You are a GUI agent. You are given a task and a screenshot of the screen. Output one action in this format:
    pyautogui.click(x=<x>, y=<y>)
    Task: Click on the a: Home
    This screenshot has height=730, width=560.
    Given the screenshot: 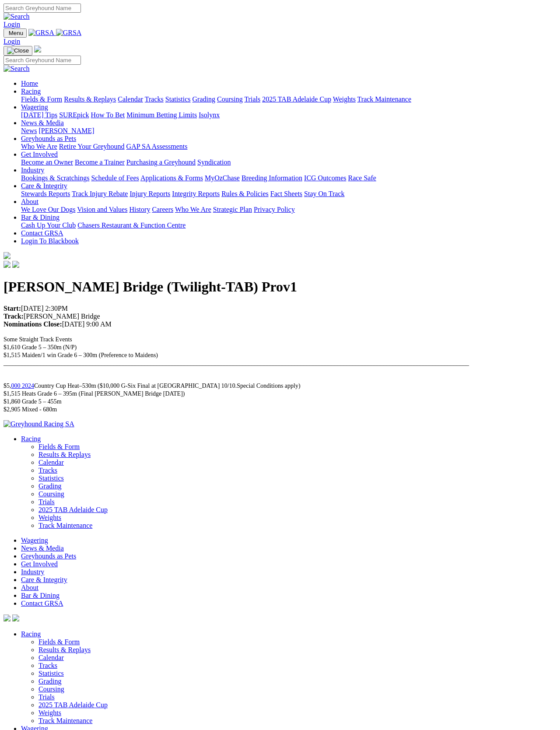 What is the action you would take?
    pyautogui.click(x=29, y=83)
    